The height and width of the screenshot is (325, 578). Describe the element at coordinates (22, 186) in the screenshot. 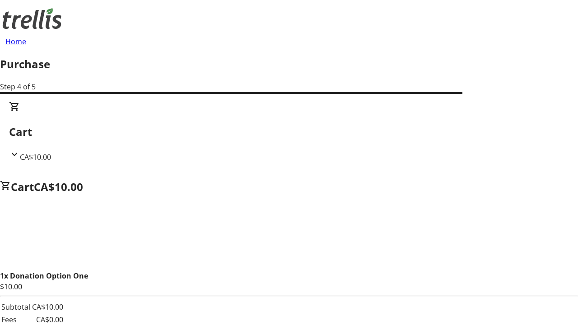

I see `span: Cart` at that location.